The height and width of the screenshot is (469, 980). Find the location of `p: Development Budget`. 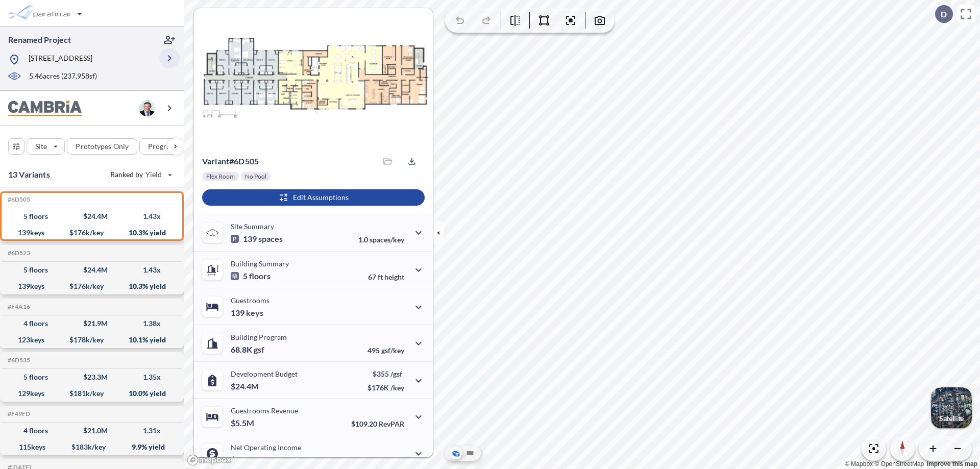

p: Development Budget is located at coordinates (264, 374).